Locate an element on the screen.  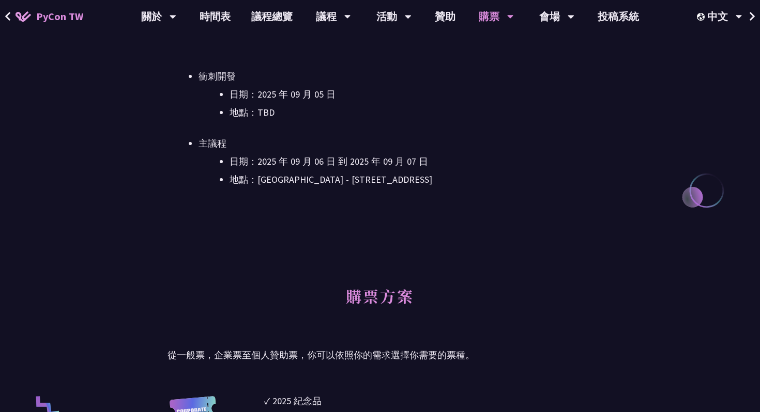
p: 從一般票，企業票至個人贊助票，你可以依照你的需求選擇你需要的票種。 is located at coordinates (380, 355).